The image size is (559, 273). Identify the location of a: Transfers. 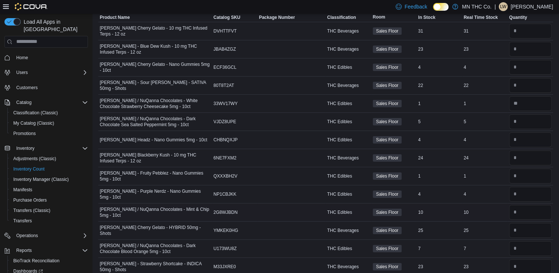
(23, 221).